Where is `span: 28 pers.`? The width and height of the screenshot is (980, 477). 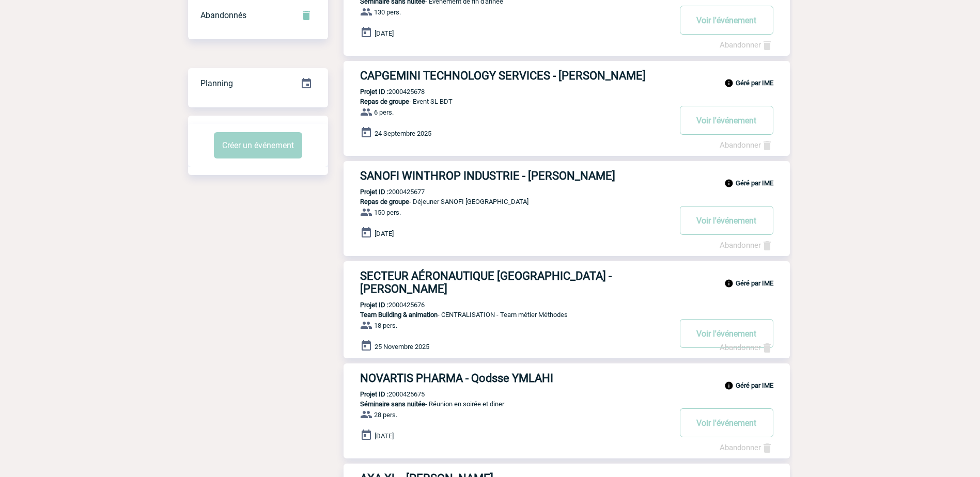 span: 28 pers. is located at coordinates (385, 415).